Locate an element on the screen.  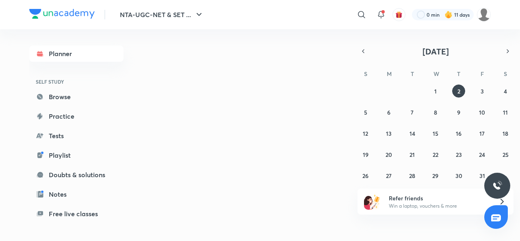
button: October 17, 2025 is located at coordinates (482, 133).